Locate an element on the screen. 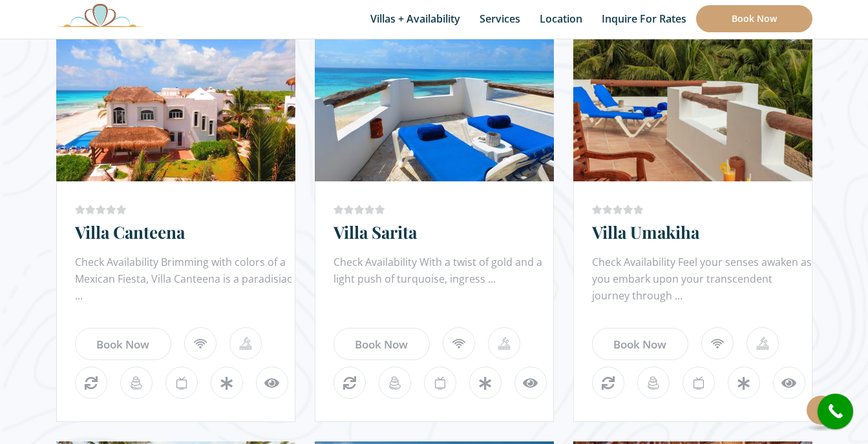 This screenshot has height=444, width=868. img: Awesome Logo is located at coordinates (101, 15).